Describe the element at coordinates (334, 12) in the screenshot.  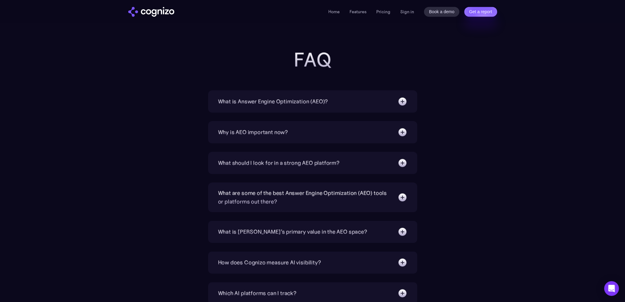
I see `a: Home` at that location.